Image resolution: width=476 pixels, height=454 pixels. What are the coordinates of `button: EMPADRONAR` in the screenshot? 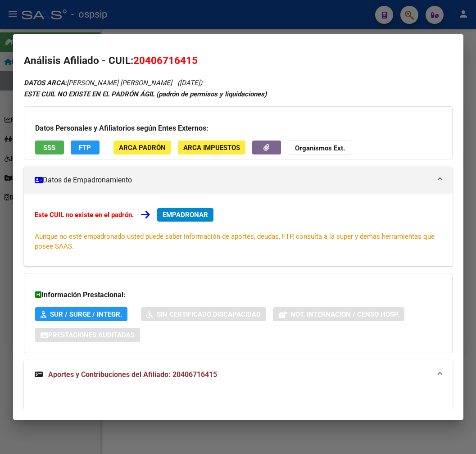 It's located at (185, 215).